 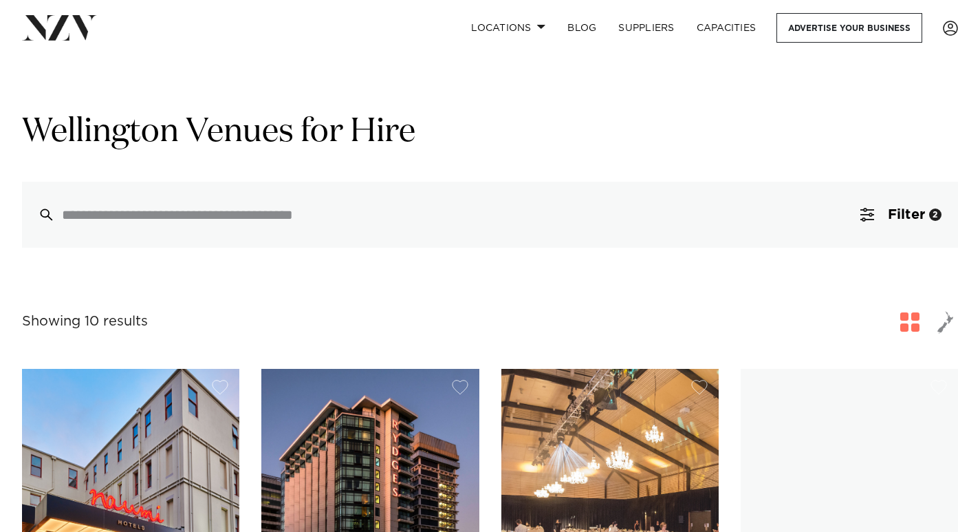 What do you see at coordinates (85, 321) in the screenshot?
I see `div: Showing 10 results` at bounding box center [85, 321].